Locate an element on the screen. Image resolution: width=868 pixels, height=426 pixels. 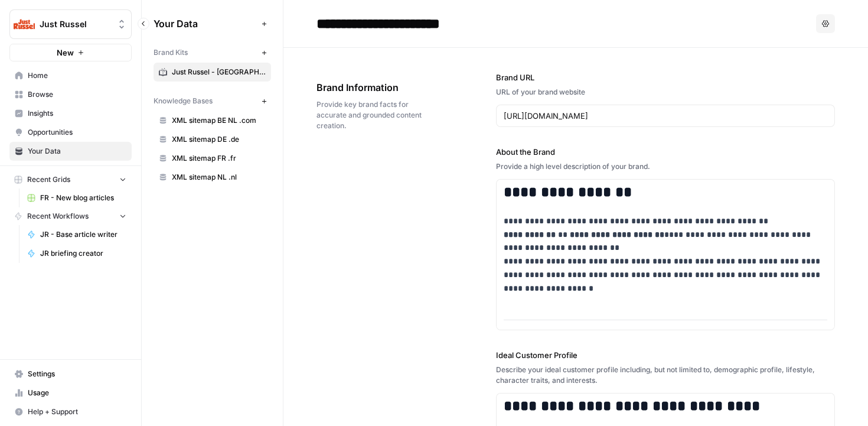
a: XML sitemap DE .de is located at coordinates (212, 139).